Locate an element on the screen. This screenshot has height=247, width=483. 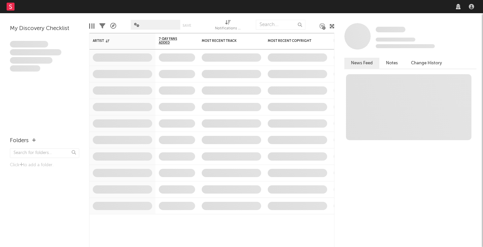
div: Filters is located at coordinates (102, 26).